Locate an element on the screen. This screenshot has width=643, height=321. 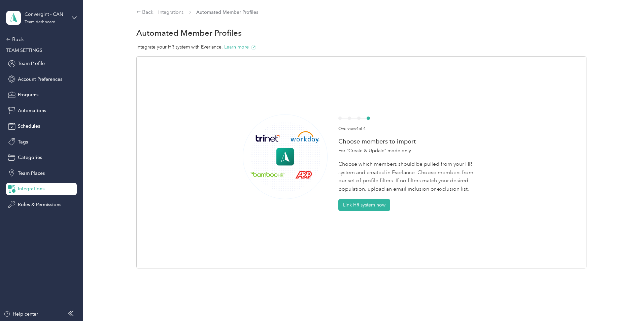
div: Overview 4 of 4 is located at coordinates (409, 129).